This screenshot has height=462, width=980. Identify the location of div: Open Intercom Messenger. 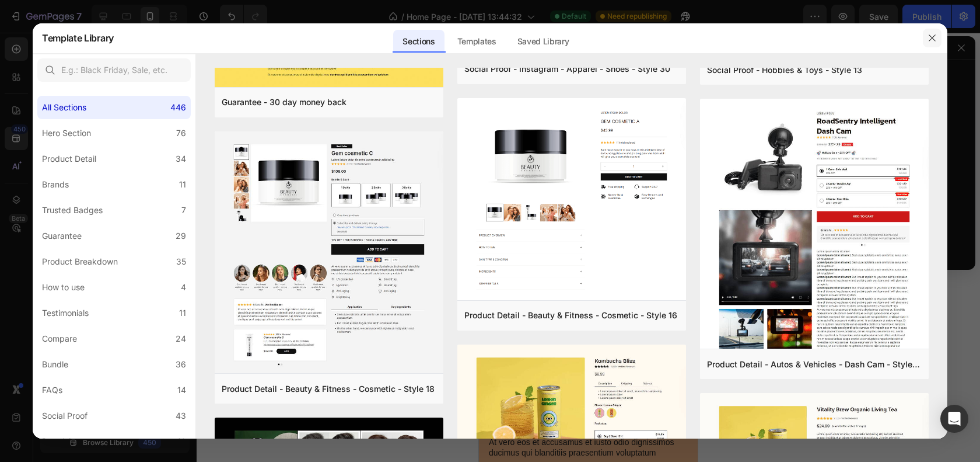
(954, 419).